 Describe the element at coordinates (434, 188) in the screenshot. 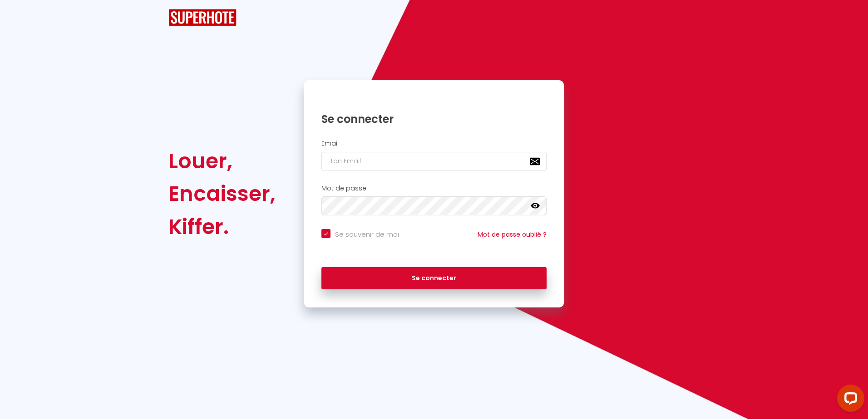

I see `h2: Mot de passe` at that location.